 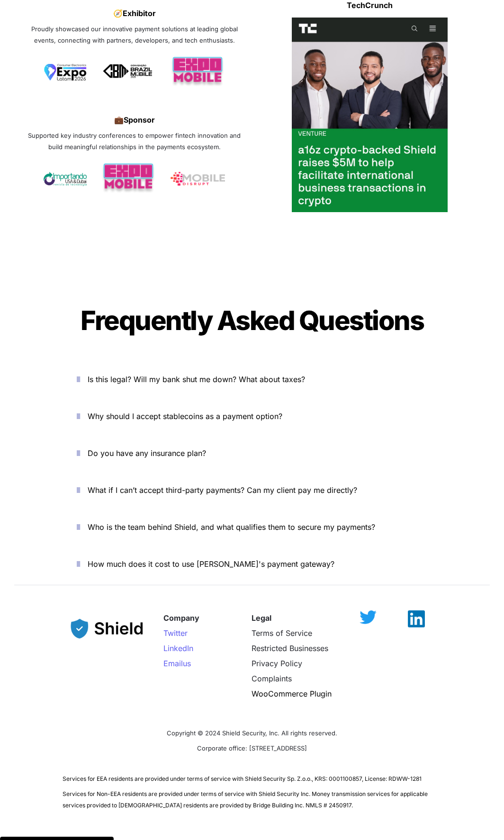 I want to click on span: Email, so click(x=173, y=663).